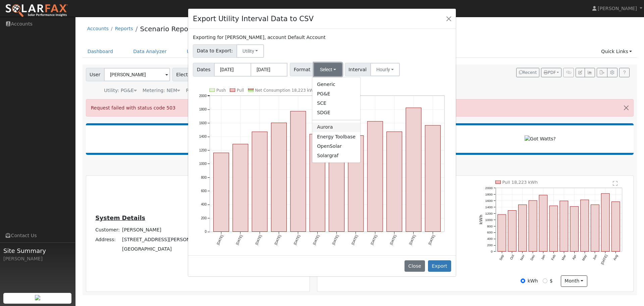 Image resolution: width=644 pixels, height=306 pixels. Describe the element at coordinates (203, 150) in the screenshot. I see `text: 1200` at that location.